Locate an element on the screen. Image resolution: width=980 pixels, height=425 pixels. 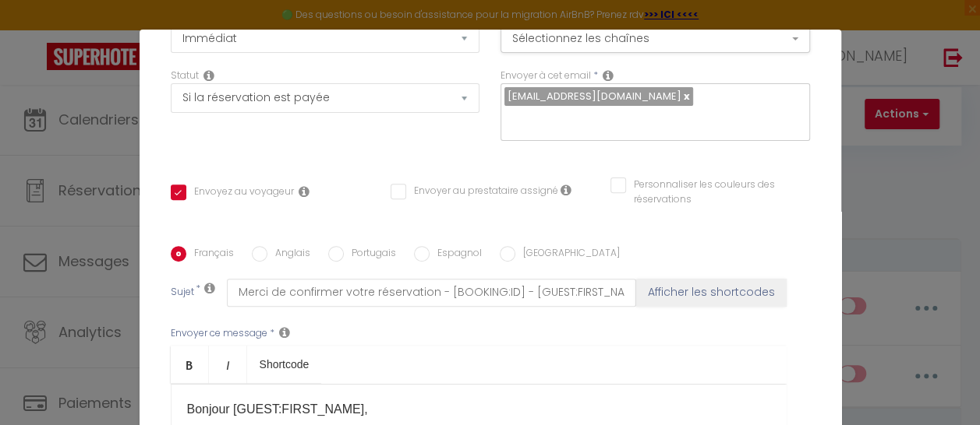
label: Envoyez au voyageur is located at coordinates (240, 193).